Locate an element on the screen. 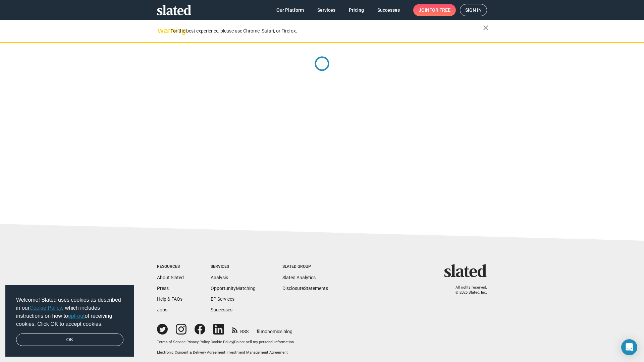  a: opt-out is located at coordinates (77, 316).